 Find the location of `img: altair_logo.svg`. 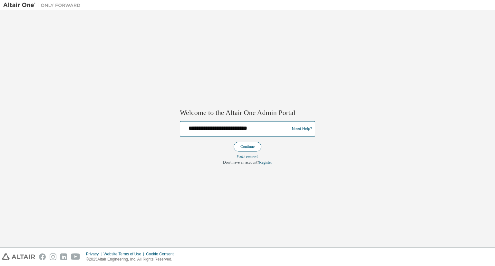

img: altair_logo.svg is located at coordinates (18, 257).